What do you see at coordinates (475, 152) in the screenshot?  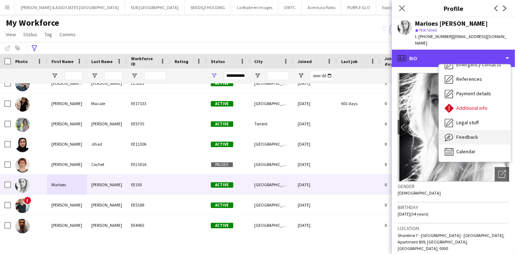 I see `div: Calendar` at bounding box center [475, 152].